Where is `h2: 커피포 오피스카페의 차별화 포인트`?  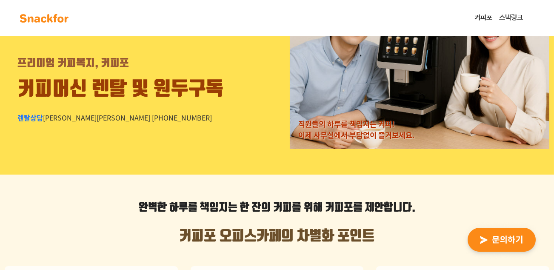 h2: 커피포 오피스카페의 차별화 포인트 is located at coordinates (277, 236).